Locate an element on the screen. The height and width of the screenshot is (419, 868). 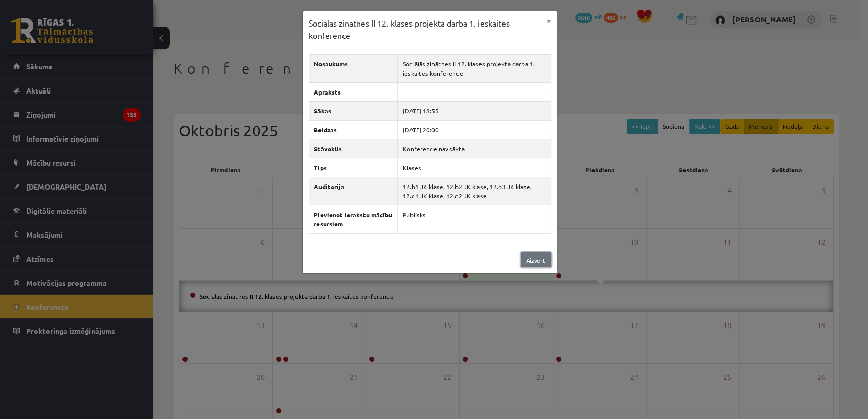
td: Publisks is located at coordinates (474, 219).